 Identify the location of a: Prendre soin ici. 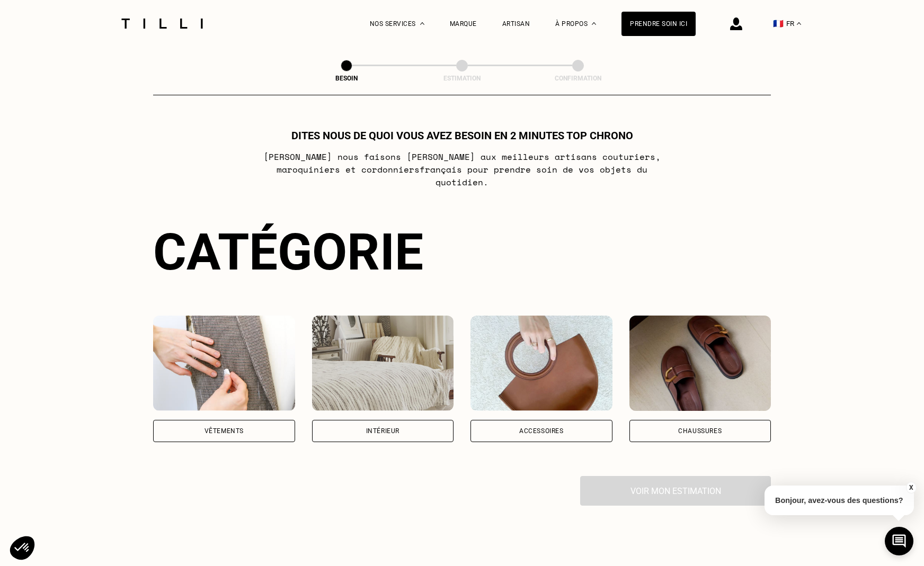
(659, 24).